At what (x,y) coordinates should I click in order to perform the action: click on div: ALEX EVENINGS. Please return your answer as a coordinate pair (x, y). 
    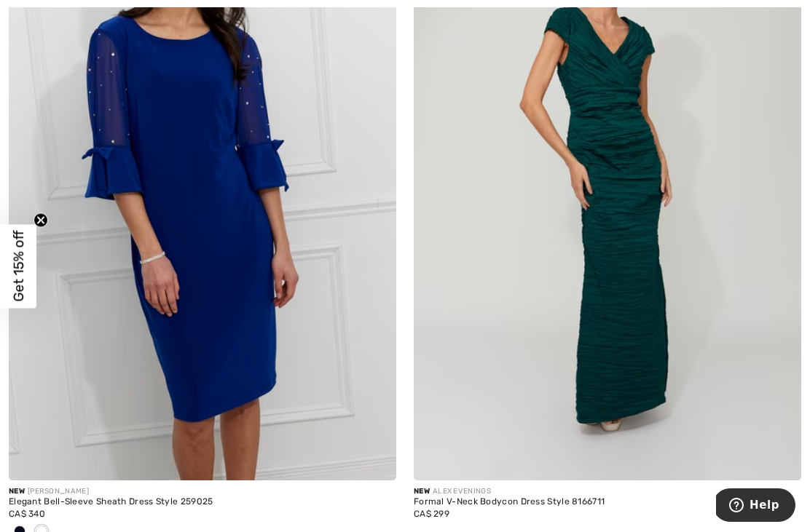
    Looking at the image, I should click on (608, 491).